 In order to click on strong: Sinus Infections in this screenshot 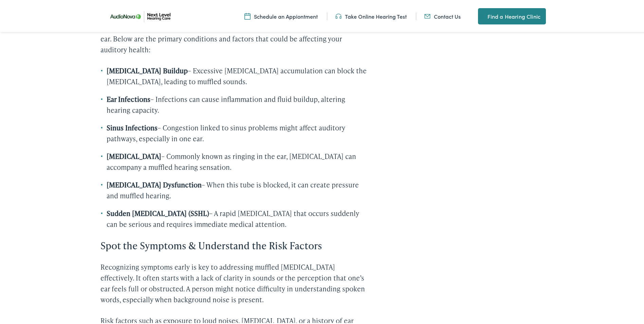, I will do `click(132, 126)`.